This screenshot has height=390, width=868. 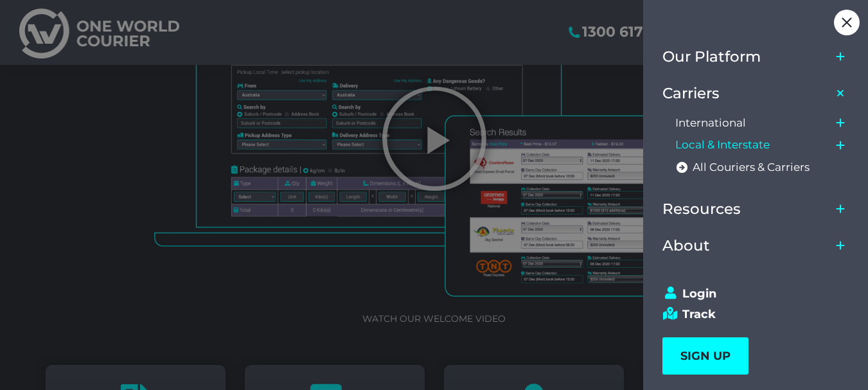 What do you see at coordinates (710, 123) in the screenshot?
I see `span: International` at bounding box center [710, 123].